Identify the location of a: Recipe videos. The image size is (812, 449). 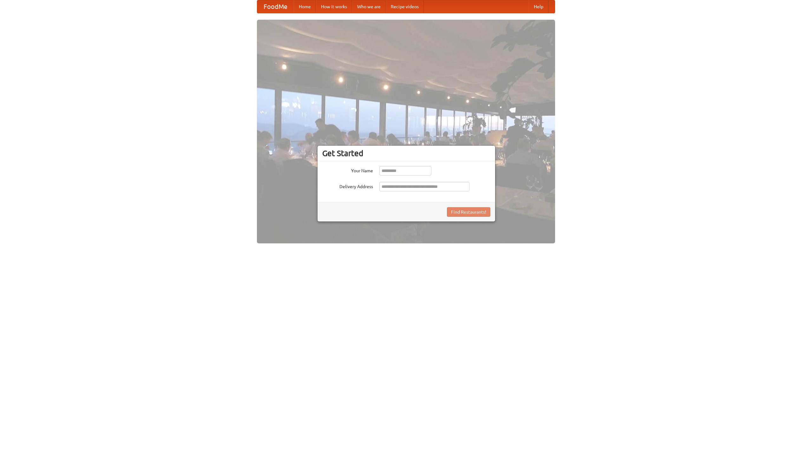
(405, 7).